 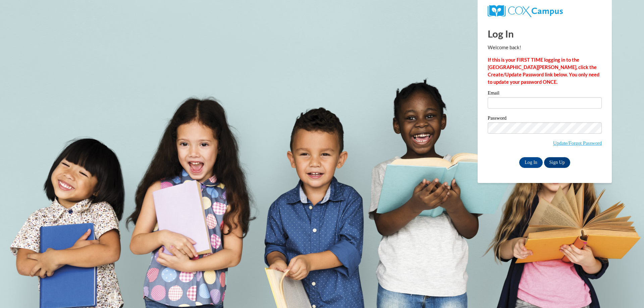 I want to click on h1: Log In, so click(x=544, y=33).